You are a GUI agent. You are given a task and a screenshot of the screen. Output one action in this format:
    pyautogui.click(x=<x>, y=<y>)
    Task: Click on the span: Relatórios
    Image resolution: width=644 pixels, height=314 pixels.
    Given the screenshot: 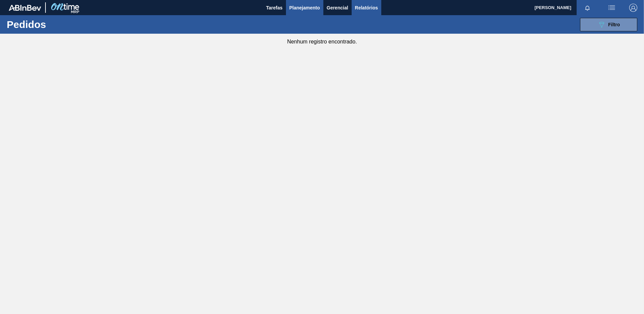 What is the action you would take?
    pyautogui.click(x=366, y=8)
    